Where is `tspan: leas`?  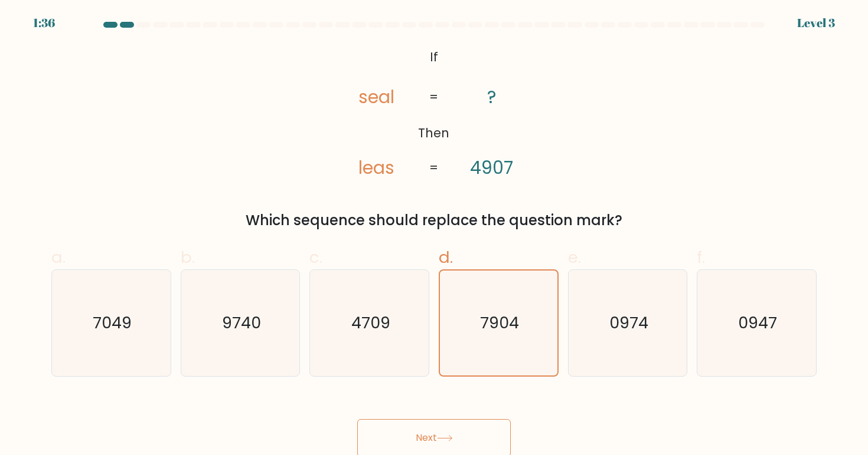 tspan: leas is located at coordinates (376, 168).